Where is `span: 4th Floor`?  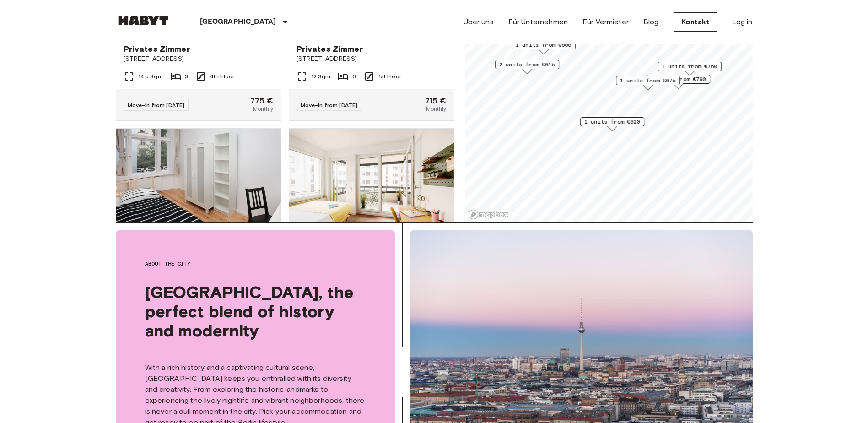 span: 4th Floor is located at coordinates (222, 77).